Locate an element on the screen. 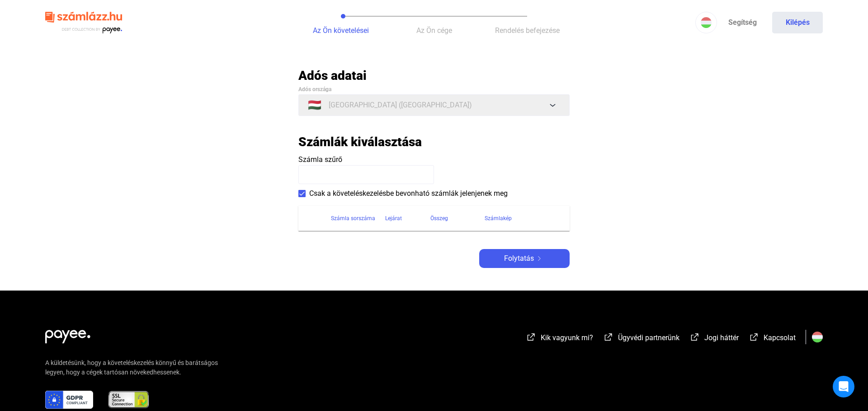 The image size is (868, 411). a: external-link-whiteÜgyvédi partnerünk is located at coordinates (641, 339).